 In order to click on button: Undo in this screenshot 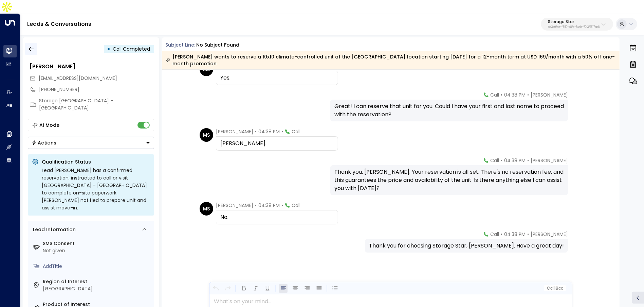, I will do `click(216, 289)`.